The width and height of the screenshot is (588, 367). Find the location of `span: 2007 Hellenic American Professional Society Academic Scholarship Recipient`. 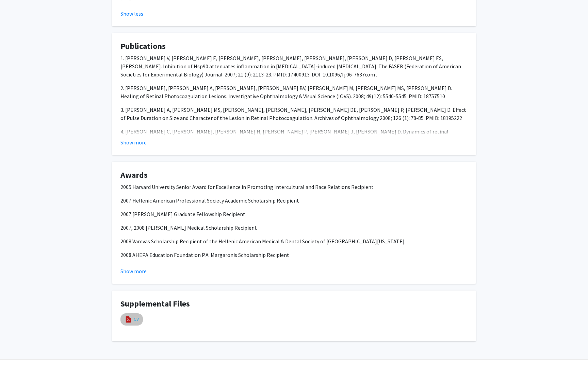

span: 2007 Hellenic American Professional Society Academic Scholarship Recipient is located at coordinates (210, 201).